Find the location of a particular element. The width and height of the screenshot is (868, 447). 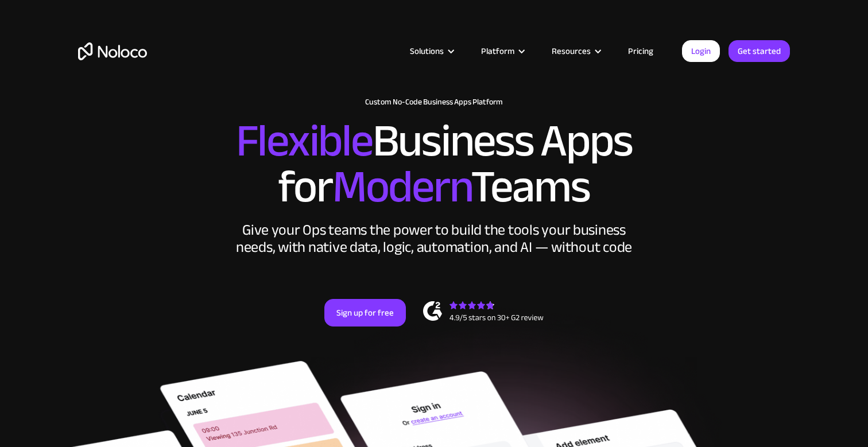

a: Pricing is located at coordinates (641, 51).